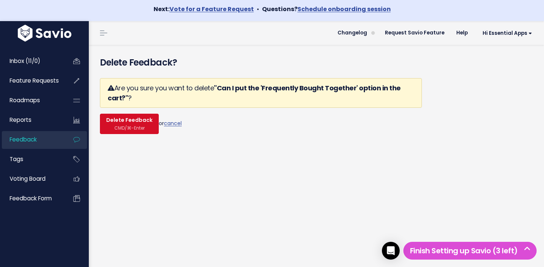 This screenshot has width=544, height=267. Describe the element at coordinates (23, 139) in the screenshot. I see `span: Feedback` at that location.